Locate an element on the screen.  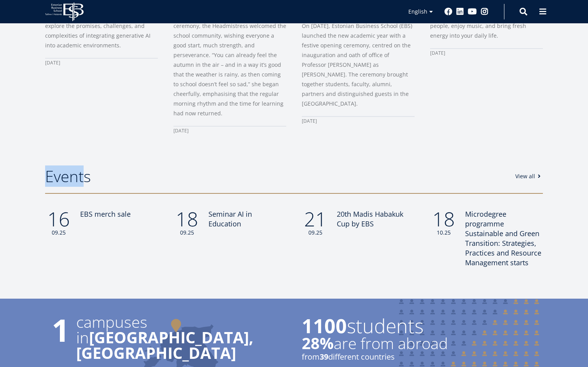
strong: 28% is located at coordinates (318, 343).